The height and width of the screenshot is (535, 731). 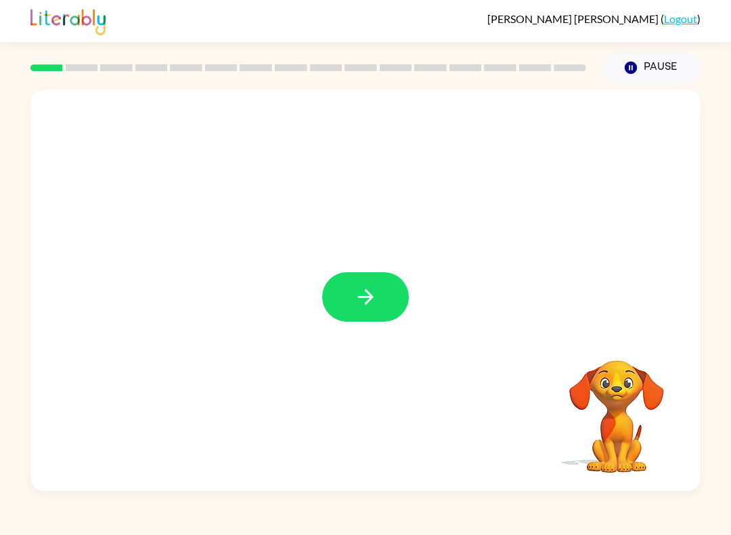 What do you see at coordinates (681, 18) in the screenshot?
I see `a: Logout` at bounding box center [681, 18].